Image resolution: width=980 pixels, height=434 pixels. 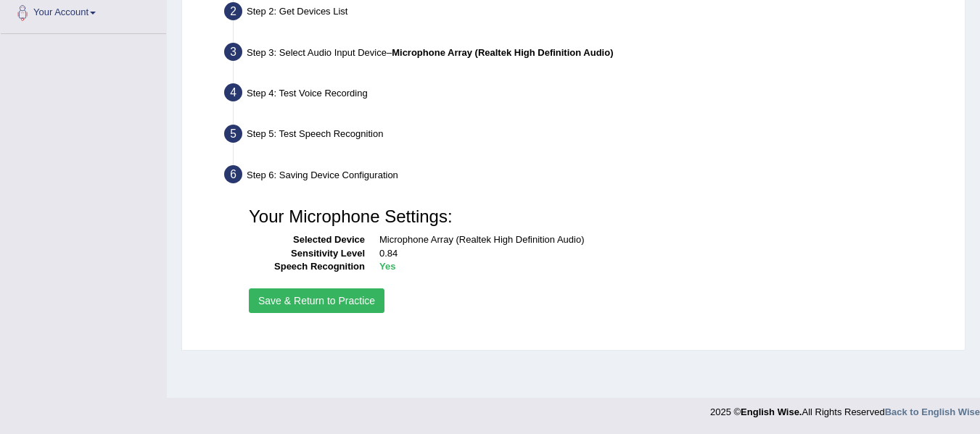 I want to click on b: Yes, so click(x=388, y=266).